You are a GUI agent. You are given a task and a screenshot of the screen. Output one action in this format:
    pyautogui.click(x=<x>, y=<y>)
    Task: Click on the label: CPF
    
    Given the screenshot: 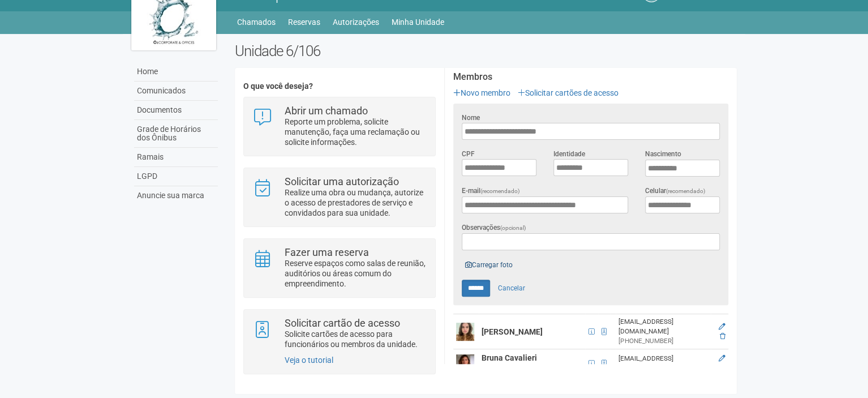 What is the action you would take?
    pyautogui.click(x=468, y=154)
    